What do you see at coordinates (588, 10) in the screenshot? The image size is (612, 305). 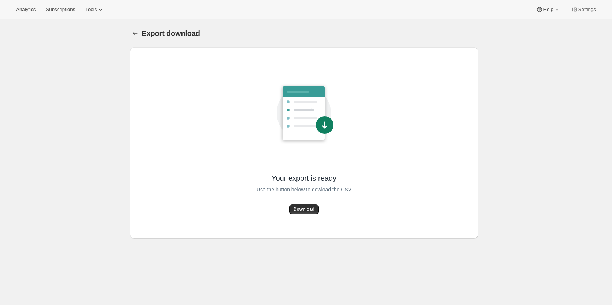 I see `span: Settings` at bounding box center [588, 10].